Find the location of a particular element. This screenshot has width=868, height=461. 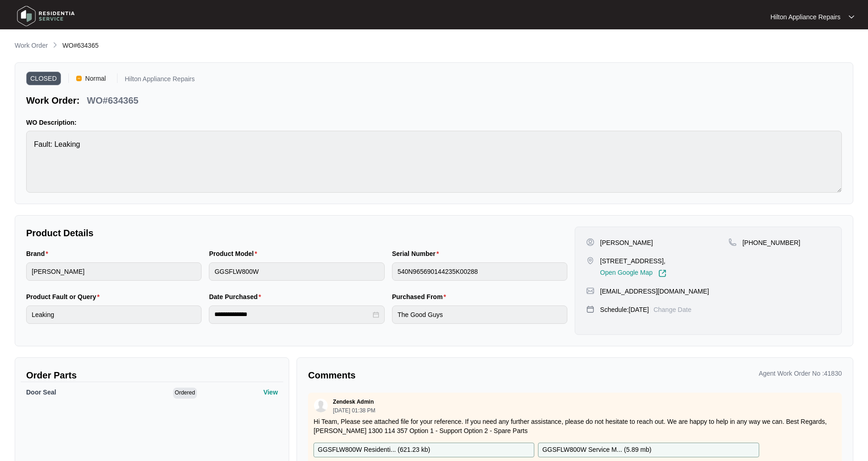

label: Purchased From is located at coordinates (421, 297).